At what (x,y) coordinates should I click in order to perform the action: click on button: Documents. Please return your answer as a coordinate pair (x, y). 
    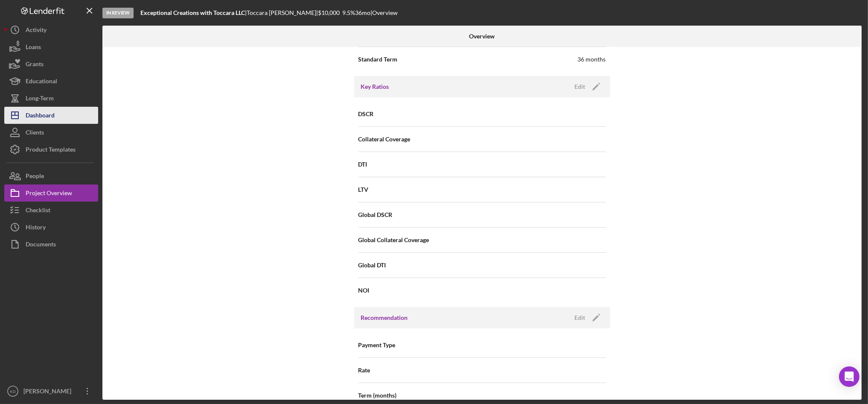
    Looking at the image, I should click on (51, 245).